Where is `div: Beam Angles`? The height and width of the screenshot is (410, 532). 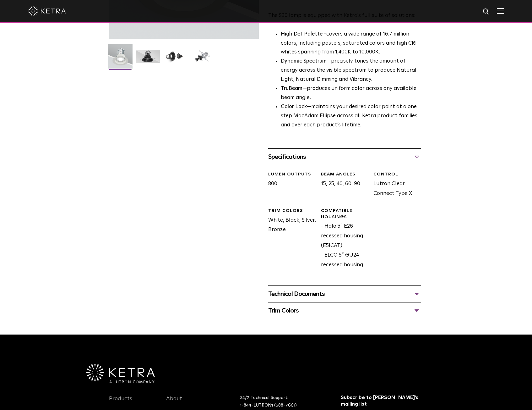 div: Beam Angles is located at coordinates (345, 174).